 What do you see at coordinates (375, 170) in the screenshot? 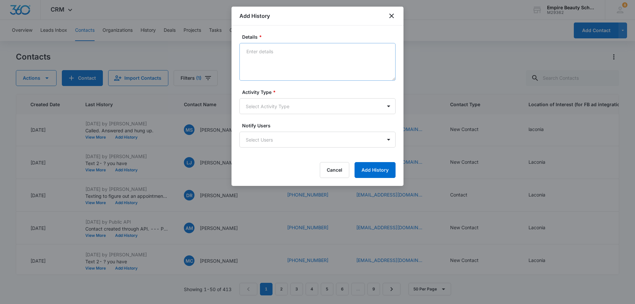
I see `button: Add History` at bounding box center [375, 170].